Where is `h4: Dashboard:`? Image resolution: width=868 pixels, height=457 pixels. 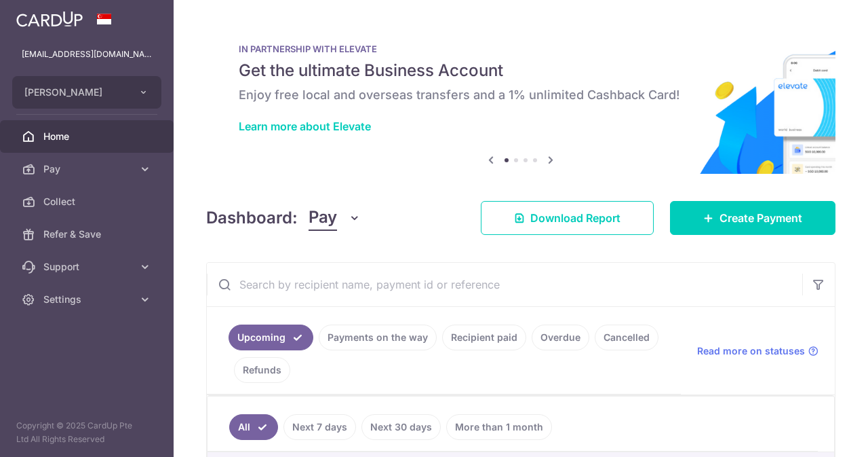
h4: Dashboard: is located at coordinates (252, 218).